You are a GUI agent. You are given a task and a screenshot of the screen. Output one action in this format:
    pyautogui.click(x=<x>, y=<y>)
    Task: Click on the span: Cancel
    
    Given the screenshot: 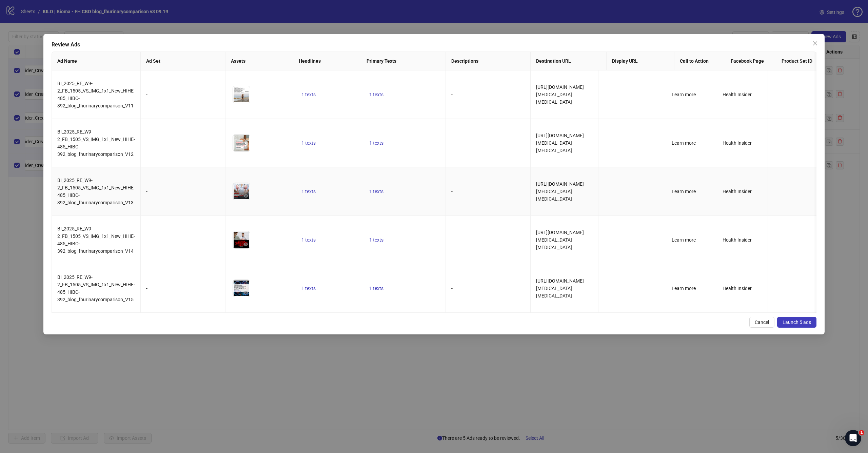 What is the action you would take?
    pyautogui.click(x=762, y=322)
    